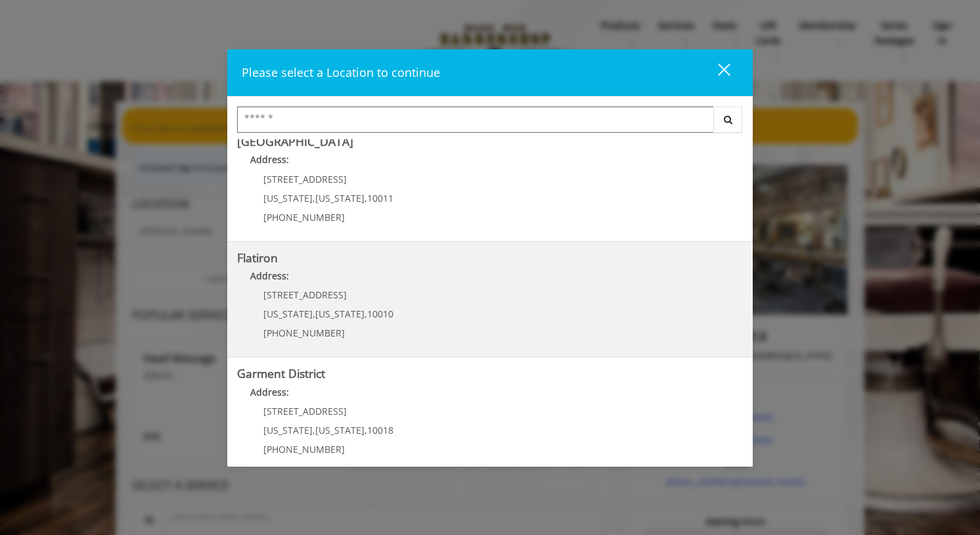 This screenshot has width=980, height=535. Describe the element at coordinates (380, 198) in the screenshot. I see `span: 10011` at that location.